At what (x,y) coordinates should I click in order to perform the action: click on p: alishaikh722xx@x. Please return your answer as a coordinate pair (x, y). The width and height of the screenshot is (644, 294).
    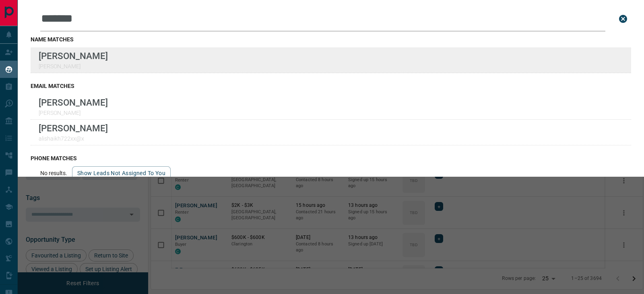
    Looking at the image, I should click on (74, 139).